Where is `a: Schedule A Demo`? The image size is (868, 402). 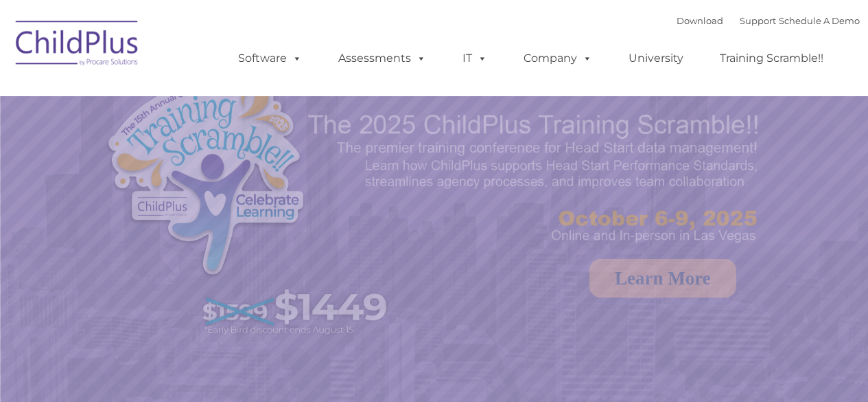
a: Schedule A Demo is located at coordinates (819, 21).